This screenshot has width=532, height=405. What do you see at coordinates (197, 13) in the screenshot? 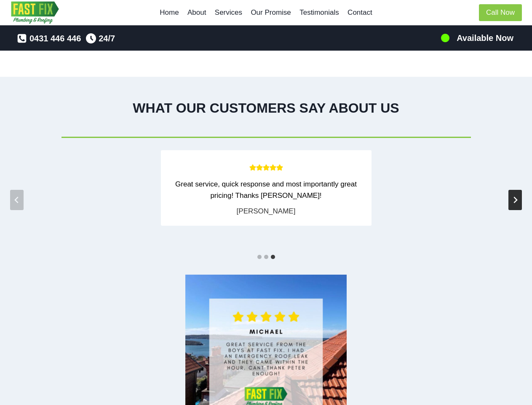
I see `a: About` at bounding box center [197, 13].